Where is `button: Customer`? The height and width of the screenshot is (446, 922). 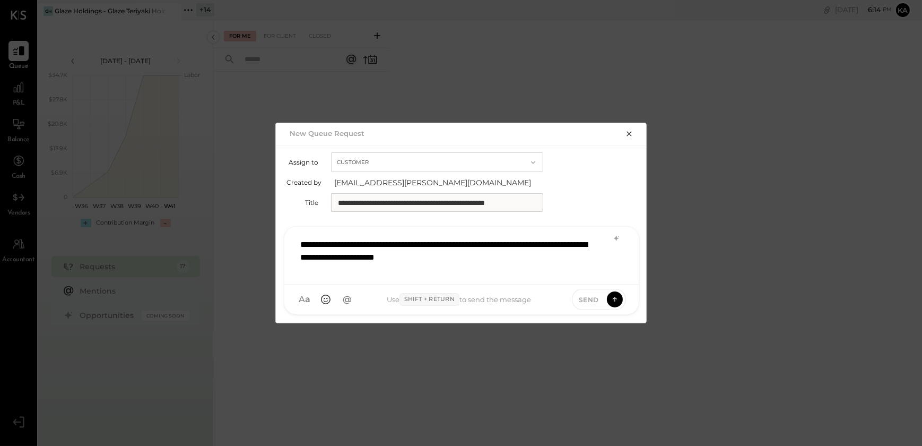 button: Customer is located at coordinates (437, 162).